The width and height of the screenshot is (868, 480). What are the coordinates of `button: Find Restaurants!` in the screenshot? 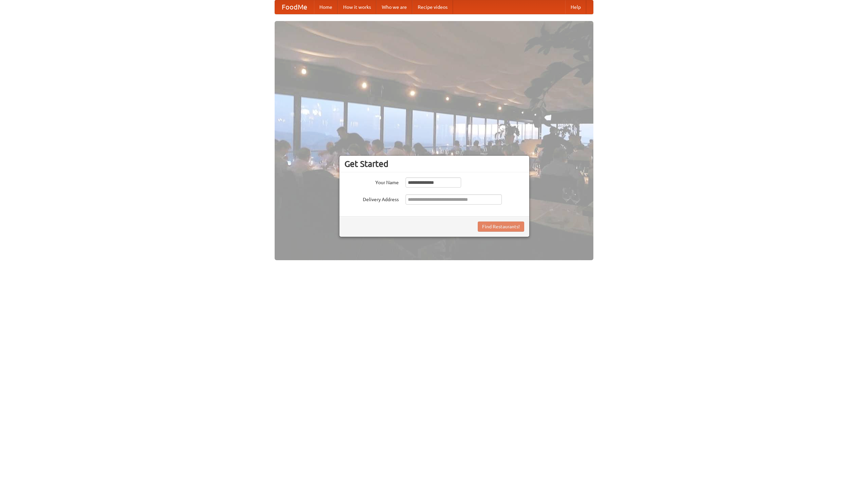 It's located at (501, 226).